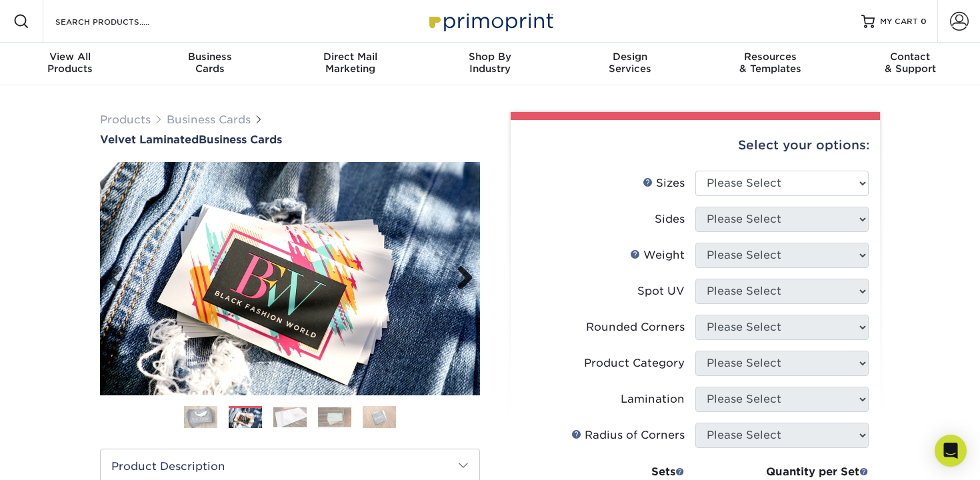  Describe the element at coordinates (669, 219) in the screenshot. I see `div: Sides` at that location.